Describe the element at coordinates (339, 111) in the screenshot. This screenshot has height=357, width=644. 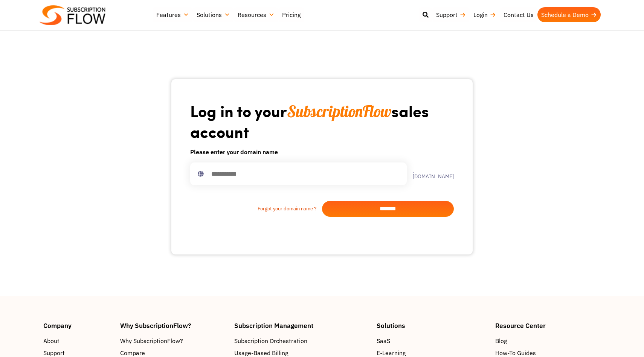
I see `span: SubscriptionFlow` at that location.